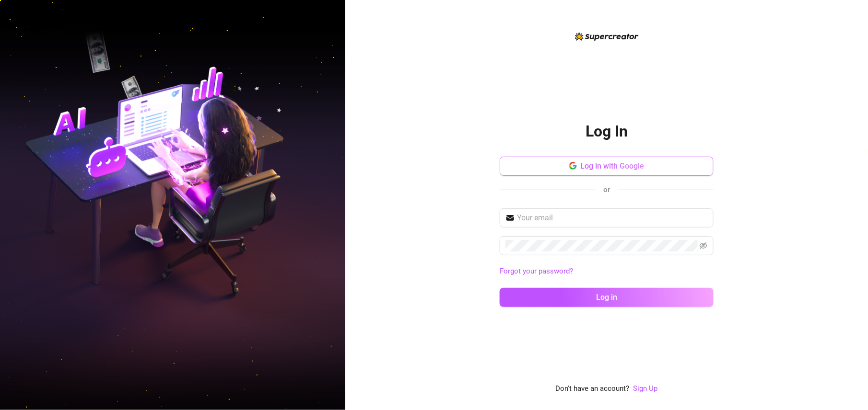  What do you see at coordinates (607, 131) in the screenshot?
I see `h2: Log In` at bounding box center [607, 131].